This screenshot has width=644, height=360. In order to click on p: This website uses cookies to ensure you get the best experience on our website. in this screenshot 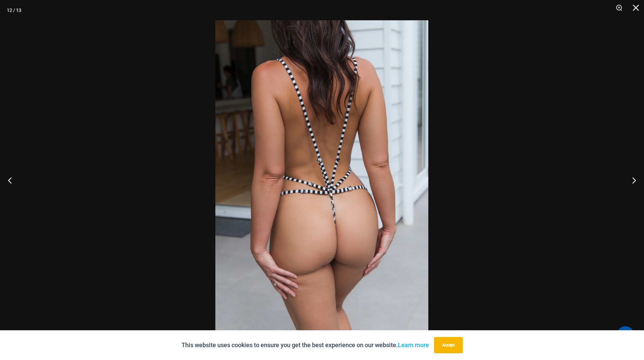, I will do `click(305, 345)`.